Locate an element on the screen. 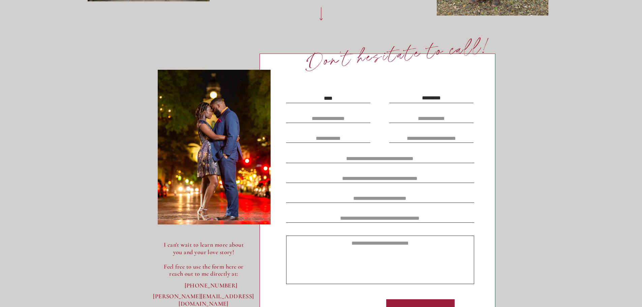 The height and width of the screenshot is (307, 642). p: I can't wait to learn more about you and your love story! Feel free to use the form here or reach... is located at coordinates (204, 259).